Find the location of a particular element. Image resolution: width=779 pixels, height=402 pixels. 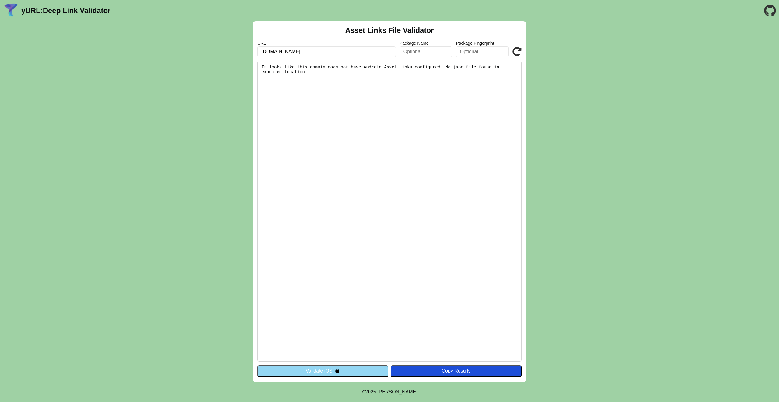

a: yURL:Deep Link Validator is located at coordinates (66, 11).